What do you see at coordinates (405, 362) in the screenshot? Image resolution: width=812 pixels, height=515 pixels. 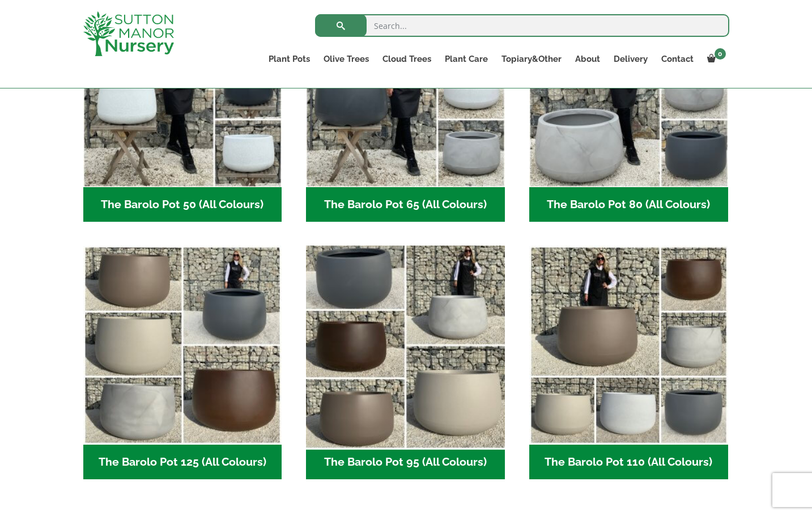 I see `a: Visit product category The Barolo Pot 95 (All Colours)` at bounding box center [405, 362].